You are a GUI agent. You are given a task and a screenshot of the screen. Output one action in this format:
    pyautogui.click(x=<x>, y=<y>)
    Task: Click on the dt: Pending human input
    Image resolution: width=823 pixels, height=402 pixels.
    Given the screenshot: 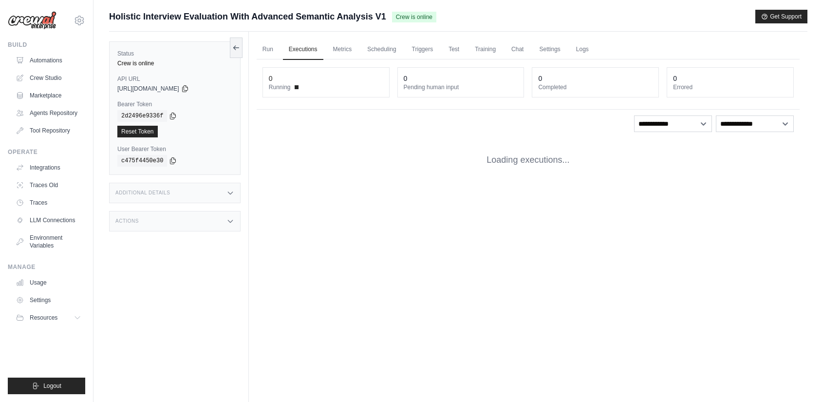 What is the action you would take?
    pyautogui.click(x=461, y=87)
    